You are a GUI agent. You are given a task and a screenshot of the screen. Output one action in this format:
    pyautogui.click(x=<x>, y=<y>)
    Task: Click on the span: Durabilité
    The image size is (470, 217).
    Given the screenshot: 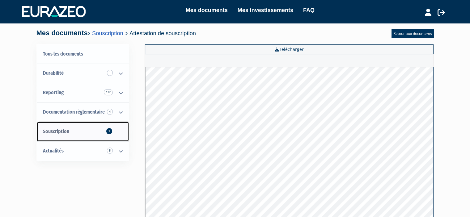 What is the action you would take?
    pyautogui.click(x=53, y=73)
    